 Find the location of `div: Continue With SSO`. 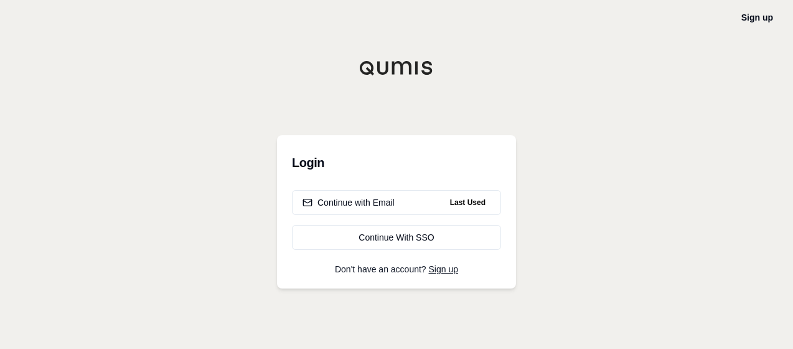

div: Continue With SSO is located at coordinates (397, 237).